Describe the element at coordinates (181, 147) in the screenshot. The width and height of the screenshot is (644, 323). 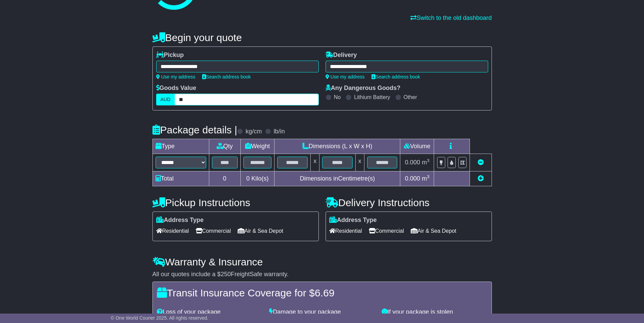
I see `td: Type` at that location.